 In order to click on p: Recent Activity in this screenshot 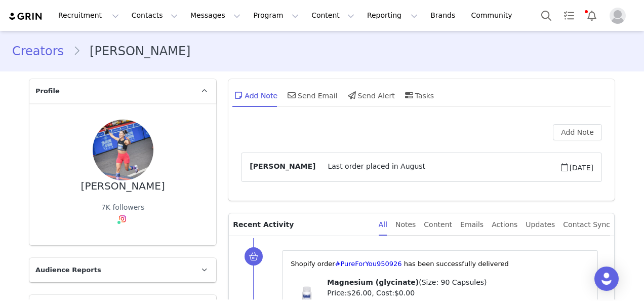, I will do `click(301, 224)`.